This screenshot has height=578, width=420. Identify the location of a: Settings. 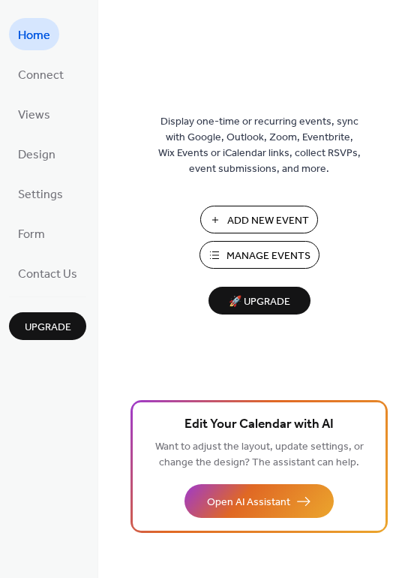
(41, 193).